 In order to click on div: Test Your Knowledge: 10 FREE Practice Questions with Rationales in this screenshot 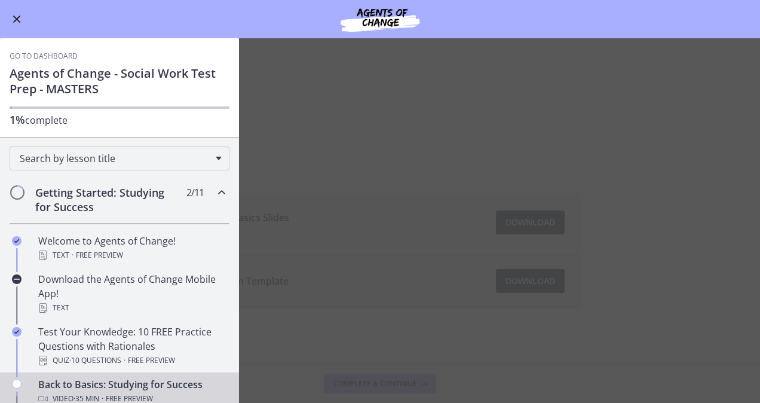, I will do `click(131, 346)`.